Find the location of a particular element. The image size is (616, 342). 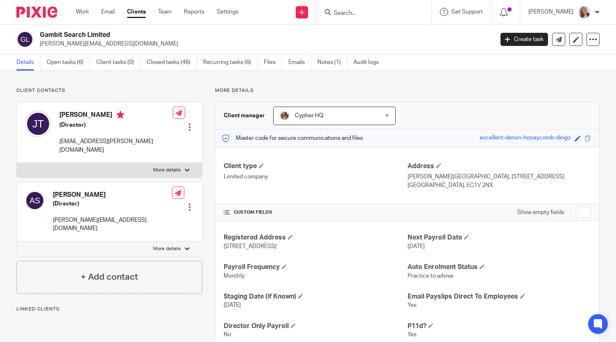

h4: Auto Enrolment Status is located at coordinates (499, 267).